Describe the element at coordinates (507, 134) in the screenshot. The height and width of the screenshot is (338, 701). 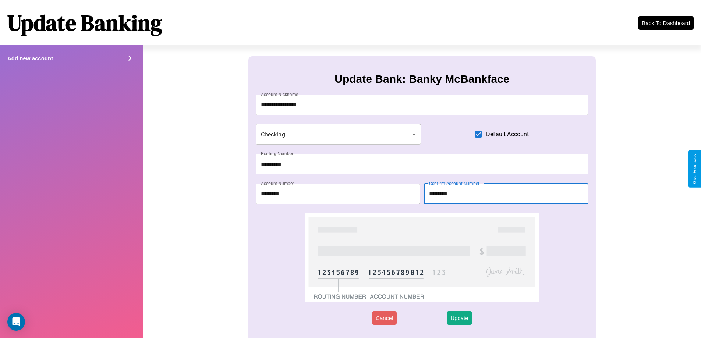
I see `span: Default Account` at that location.